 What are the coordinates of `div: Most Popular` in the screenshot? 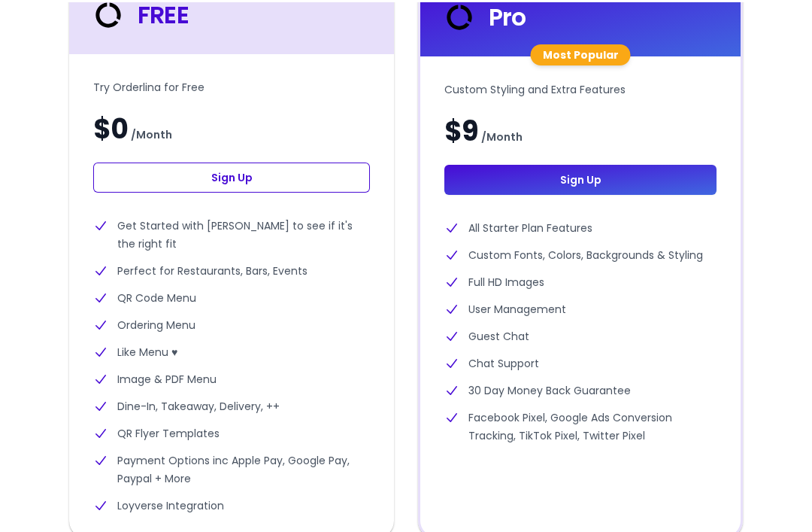 It's located at (580, 53).